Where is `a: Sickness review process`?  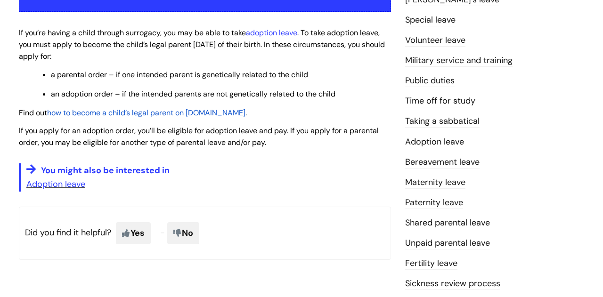
a: Sickness review process is located at coordinates (453, 284).